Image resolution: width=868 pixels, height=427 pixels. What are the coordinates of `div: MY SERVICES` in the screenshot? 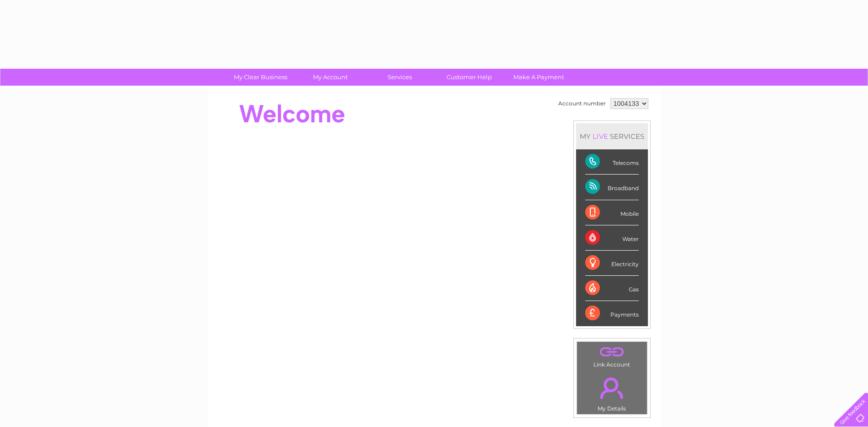 It's located at (612, 136).